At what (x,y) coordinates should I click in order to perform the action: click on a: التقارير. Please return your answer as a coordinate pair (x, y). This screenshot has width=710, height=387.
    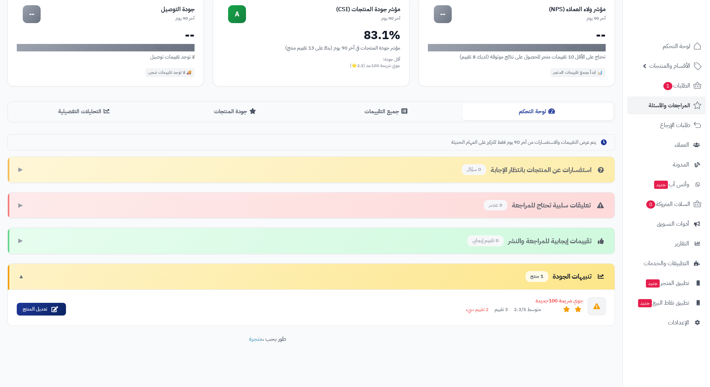
    Looking at the image, I should click on (667, 244).